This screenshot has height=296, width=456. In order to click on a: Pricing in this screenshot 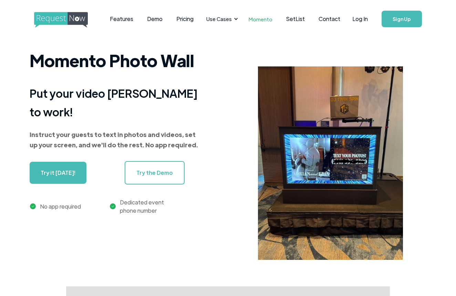, I will do `click(185, 19)`.